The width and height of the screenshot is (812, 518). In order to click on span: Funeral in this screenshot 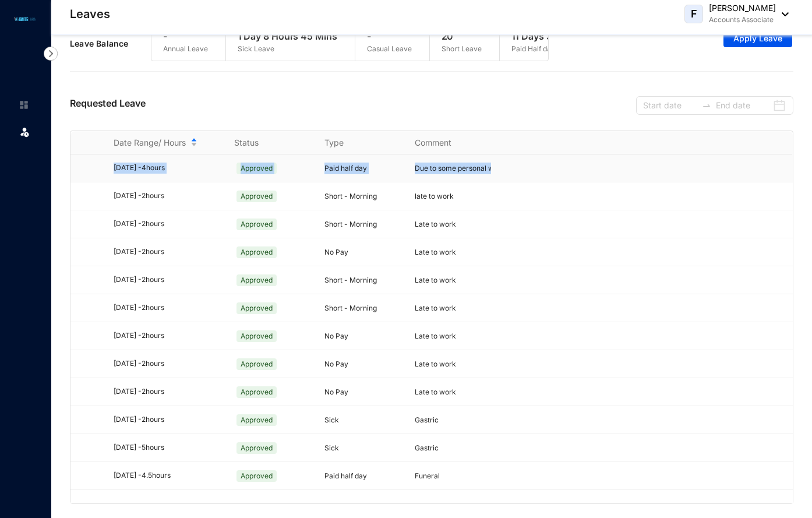, I will do `click(427, 475)`.